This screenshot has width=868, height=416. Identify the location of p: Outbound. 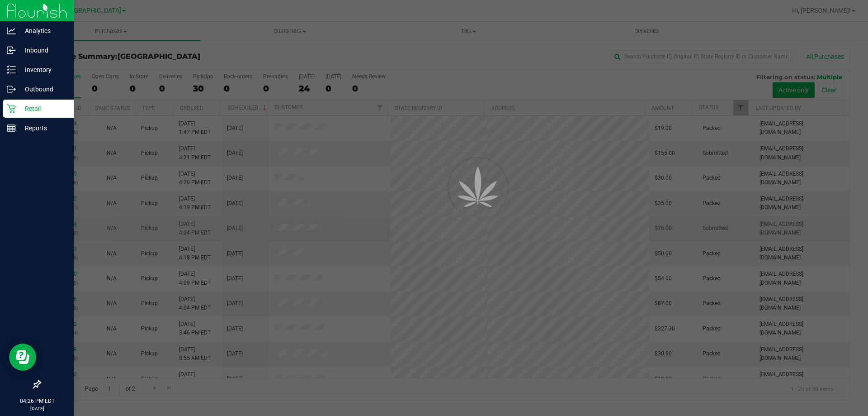
(43, 89).